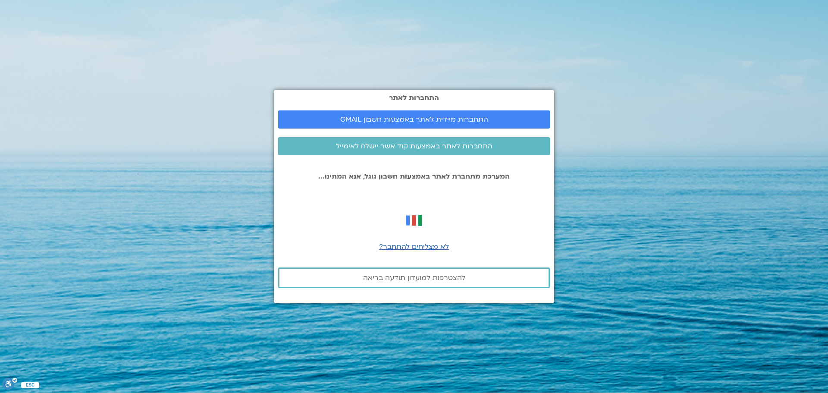 Image resolution: width=828 pixels, height=393 pixels. Describe the element at coordinates (414, 176) in the screenshot. I see `p: המערכת מתחברת לאתר באמצעות חשבון גוגל, אנא המתינו...` at that location.